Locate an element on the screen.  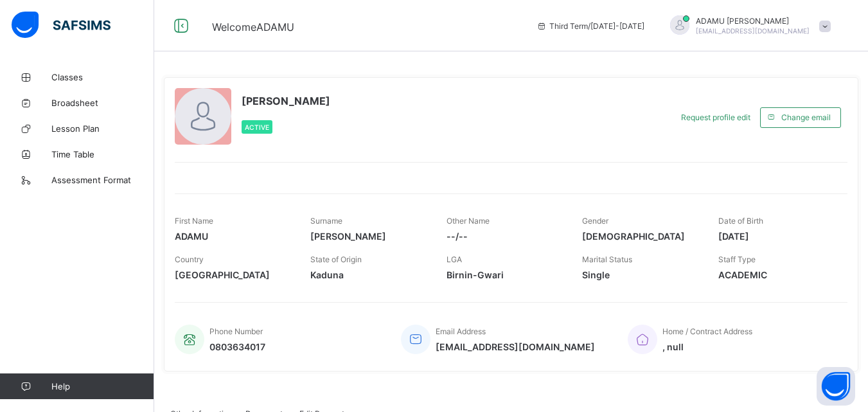
div: ADAMUMOHAMMED is located at coordinates (747, 26).